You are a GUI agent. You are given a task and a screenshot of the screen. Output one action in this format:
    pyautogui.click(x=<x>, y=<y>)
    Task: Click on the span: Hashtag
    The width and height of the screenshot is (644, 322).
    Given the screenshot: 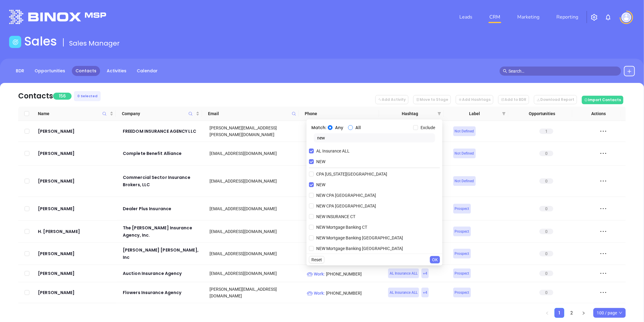 What is the action you would take?
    pyautogui.click(x=410, y=114)
    